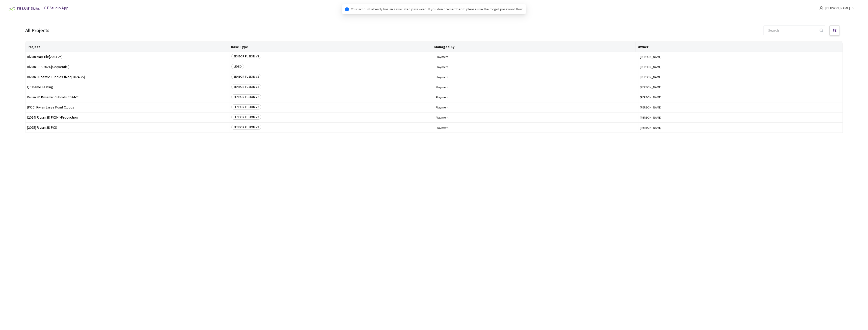 Image resolution: width=868 pixels, height=330 pixels. I want to click on th: Owner, so click(738, 47).